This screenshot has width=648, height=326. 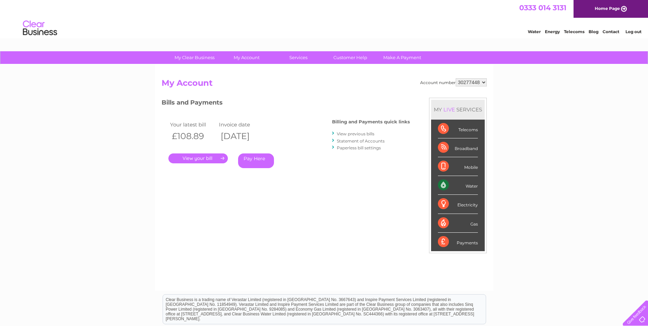 I want to click on h4: Billing and Payments quick links, so click(x=371, y=122).